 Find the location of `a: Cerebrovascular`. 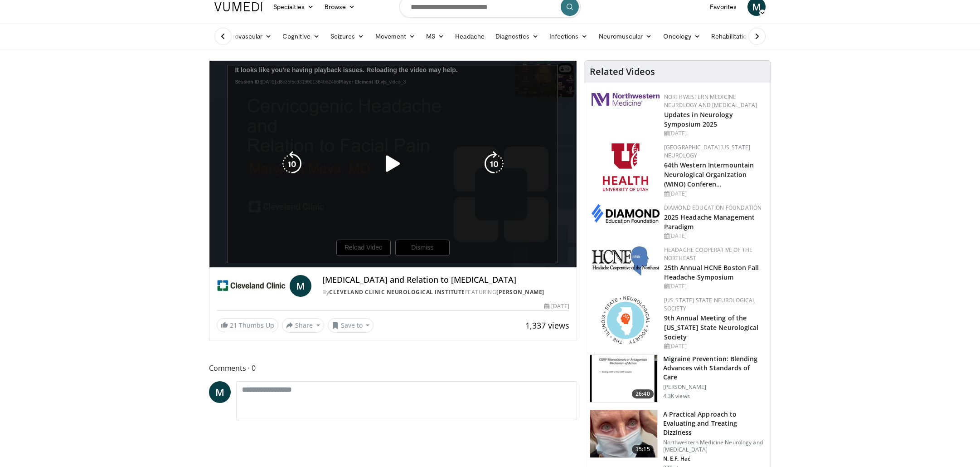

a: Cerebrovascular is located at coordinates (243, 36).